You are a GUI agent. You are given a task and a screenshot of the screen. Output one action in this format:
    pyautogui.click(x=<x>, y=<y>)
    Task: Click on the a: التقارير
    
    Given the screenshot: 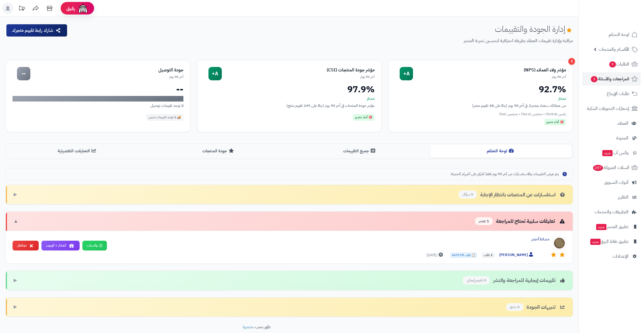 What is the action you would take?
    pyautogui.click(x=612, y=197)
    